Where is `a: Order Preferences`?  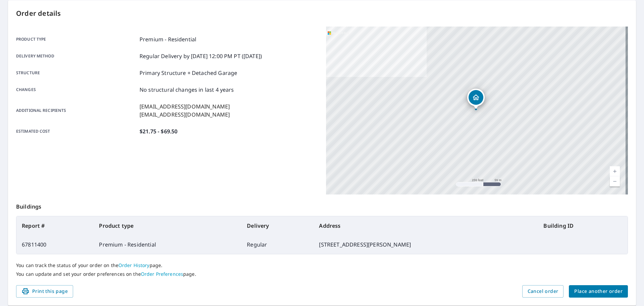
a: Order Preferences is located at coordinates (162, 273).